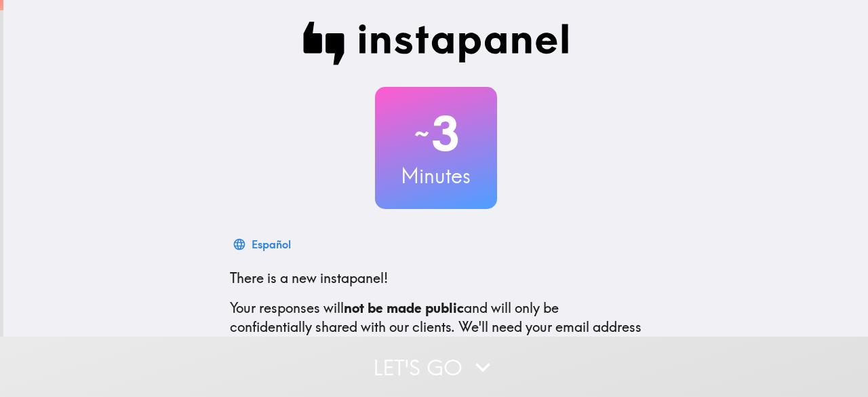  Describe the element at coordinates (436, 176) in the screenshot. I see `h3: Minutes` at that location.